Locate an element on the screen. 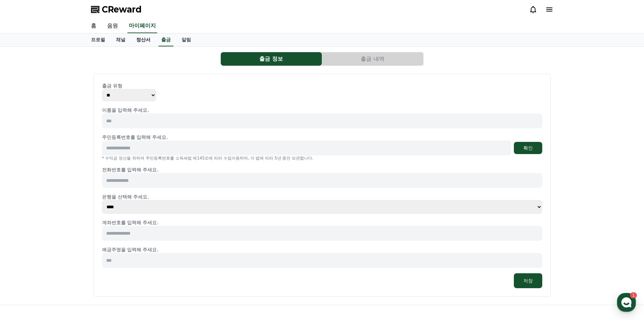 This screenshot has height=320, width=644. span: 1 is located at coordinates (70, 217).